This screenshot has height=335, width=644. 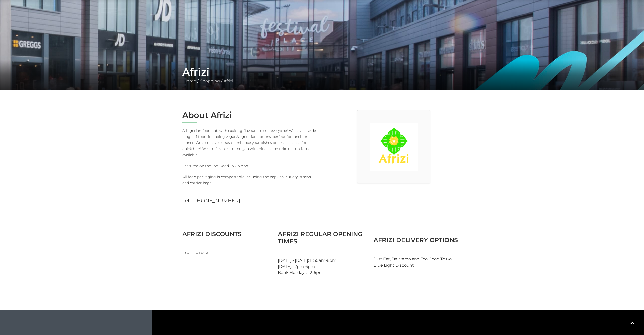 I want to click on h1: Afrizi, so click(x=322, y=72).